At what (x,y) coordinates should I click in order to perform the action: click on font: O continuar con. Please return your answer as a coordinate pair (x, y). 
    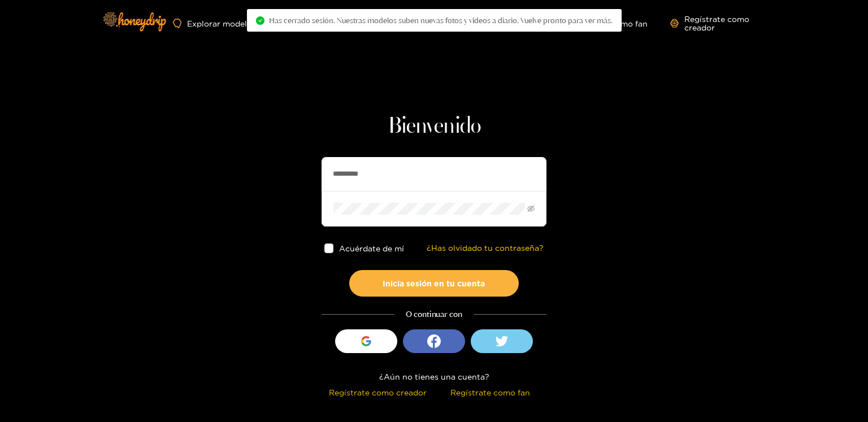
    Looking at the image, I should click on (434, 314).